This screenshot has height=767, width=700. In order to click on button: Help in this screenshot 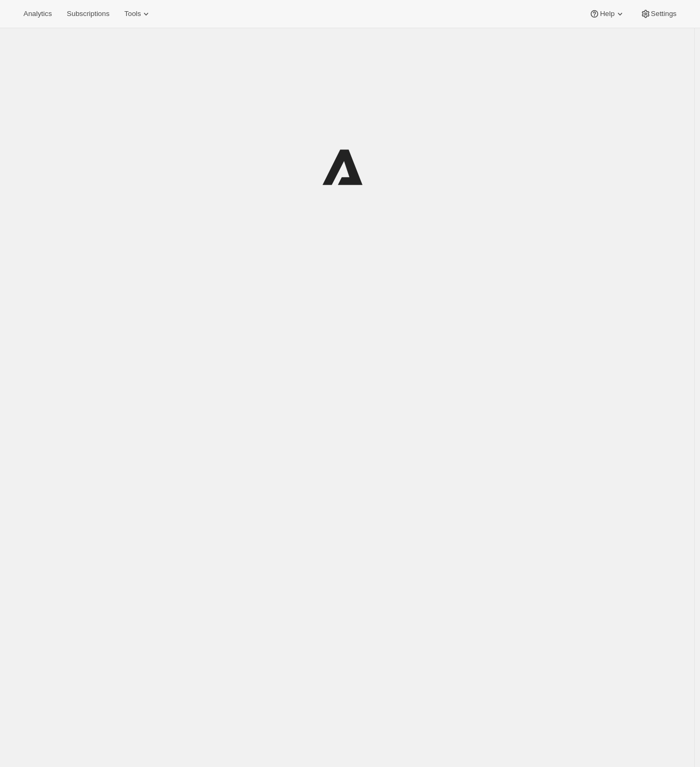, I will do `click(607, 14)`.